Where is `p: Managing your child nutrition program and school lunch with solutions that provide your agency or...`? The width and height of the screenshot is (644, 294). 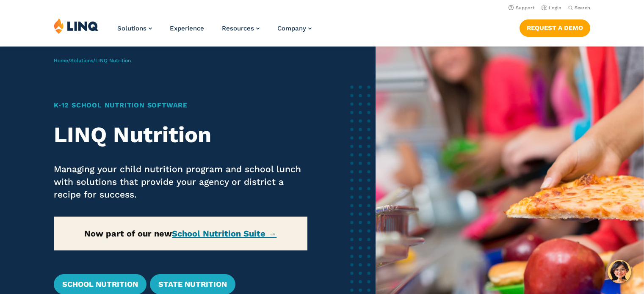 p: Managing your child nutrition program and school lunch with solutions that provide your agency or... is located at coordinates (180, 182).